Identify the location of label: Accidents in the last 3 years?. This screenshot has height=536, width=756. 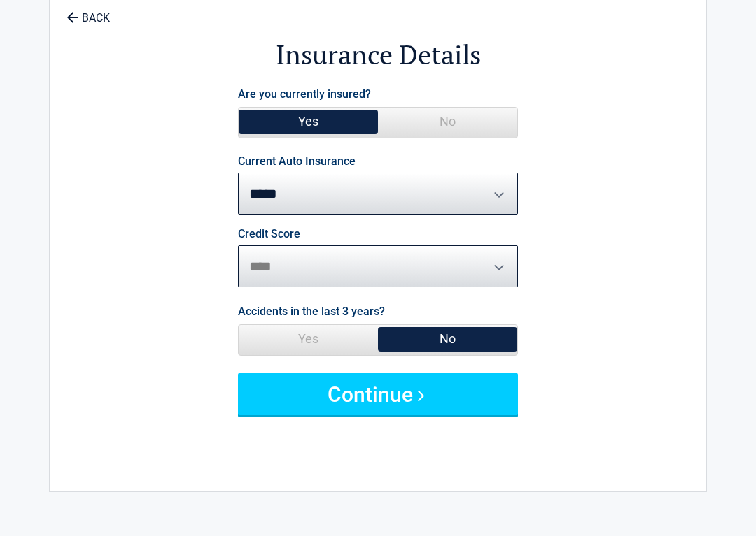
(312, 312).